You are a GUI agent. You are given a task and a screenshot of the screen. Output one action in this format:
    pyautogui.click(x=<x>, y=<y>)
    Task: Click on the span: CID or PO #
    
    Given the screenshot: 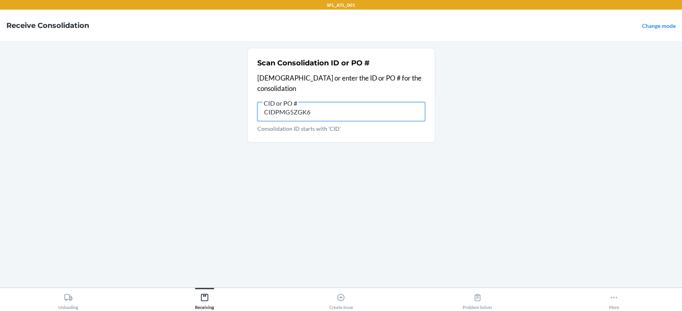 What is the action you would take?
    pyautogui.click(x=280, y=103)
    